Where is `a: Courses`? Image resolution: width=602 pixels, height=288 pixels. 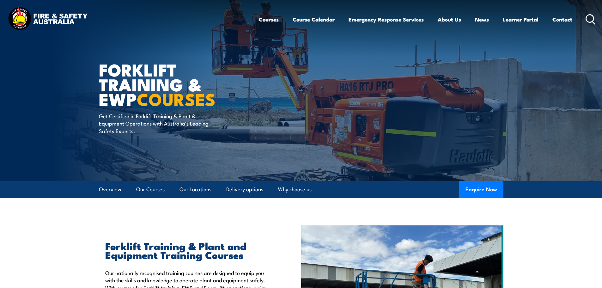
a: Courses is located at coordinates (269, 19).